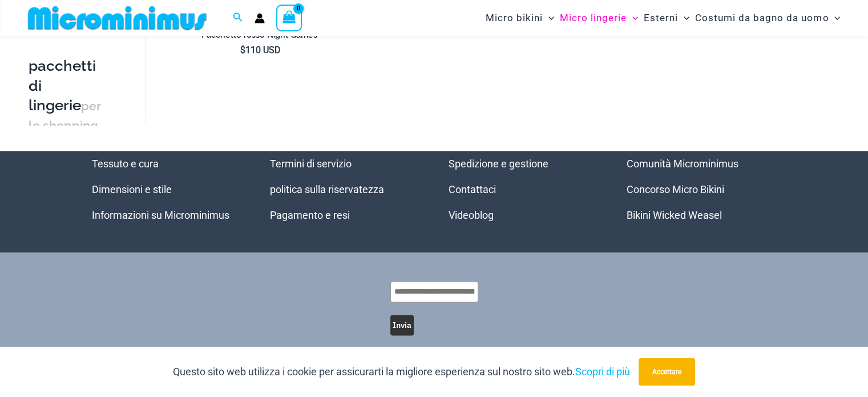  Describe the element at coordinates (161, 215) in the screenshot. I see `font: Informazioni su Microminimus` at that location.